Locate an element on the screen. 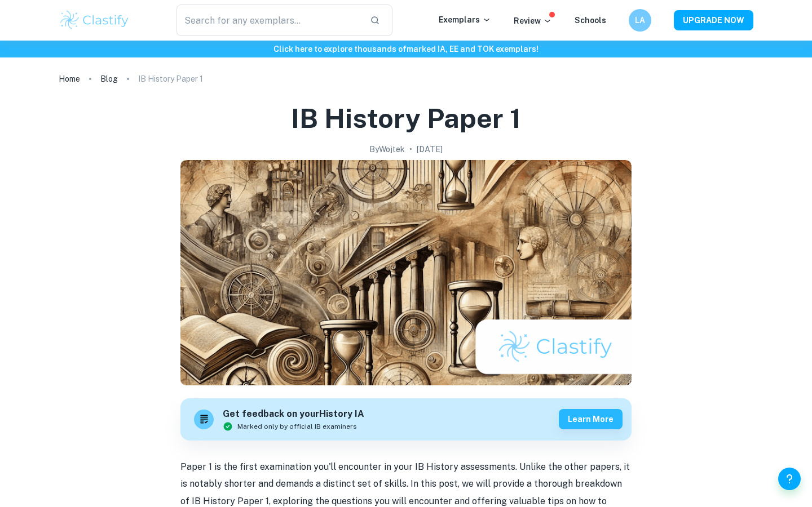 Image resolution: width=812 pixels, height=507 pixels. p: Exemplars is located at coordinates (465, 20).